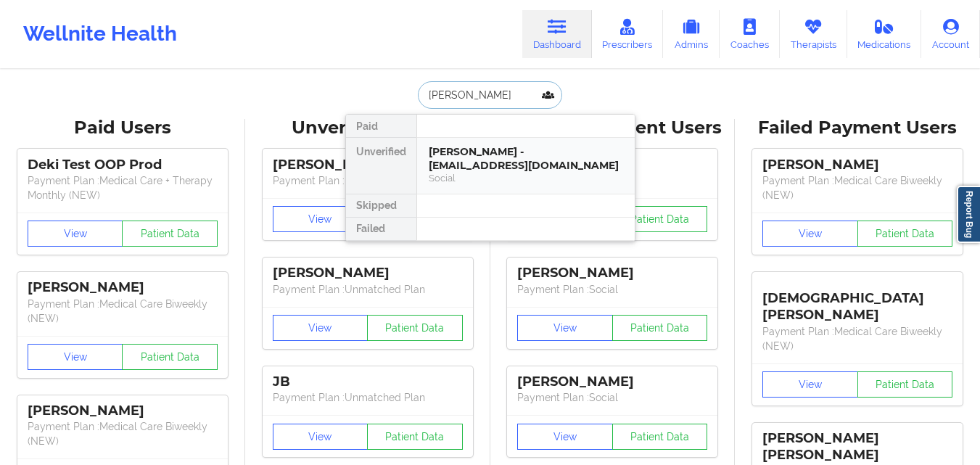 The image size is (980, 465). I want to click on div: Unverified Users, so click(368, 128).